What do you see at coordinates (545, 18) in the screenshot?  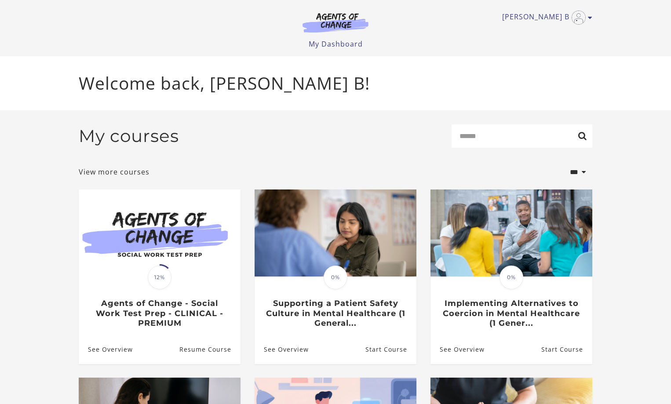 I see `a: Toggle menu` at bounding box center [545, 18].